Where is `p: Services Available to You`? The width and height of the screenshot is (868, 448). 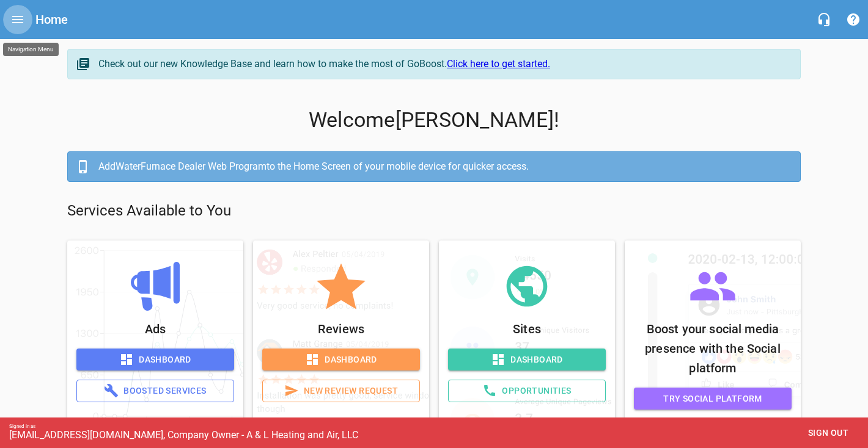
p: Services Available to You is located at coordinates (434, 211).